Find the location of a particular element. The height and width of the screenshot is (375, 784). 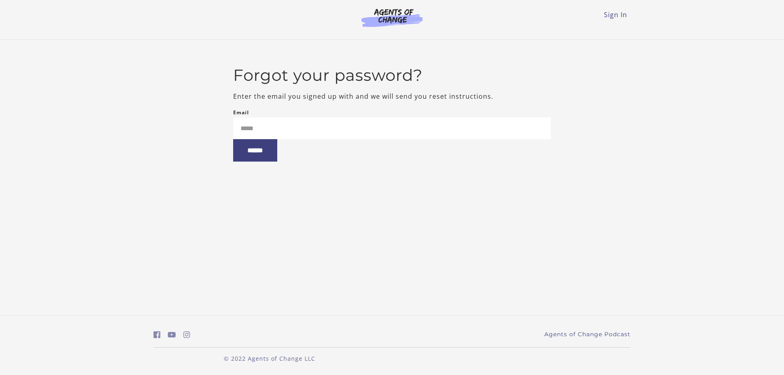

a: https://www.youtube.com/c/AgentsofChangeTestPrepbyMeaganMitchell (Open in a new window) is located at coordinates (172, 335).